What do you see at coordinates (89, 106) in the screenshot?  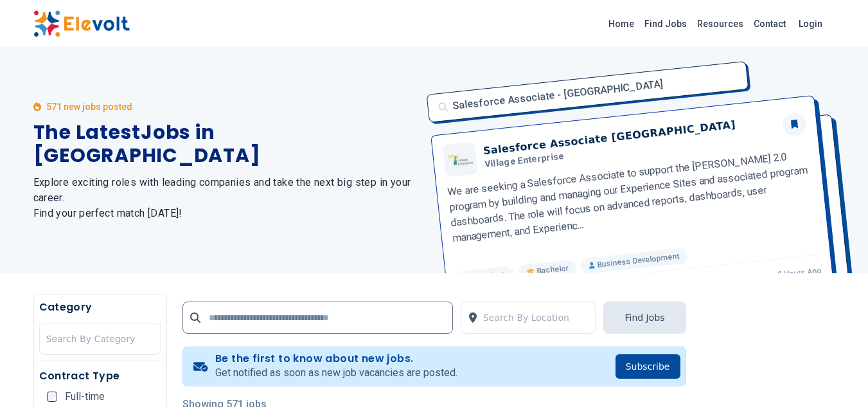 I see `p: 571 new jobs posted` at bounding box center [89, 106].